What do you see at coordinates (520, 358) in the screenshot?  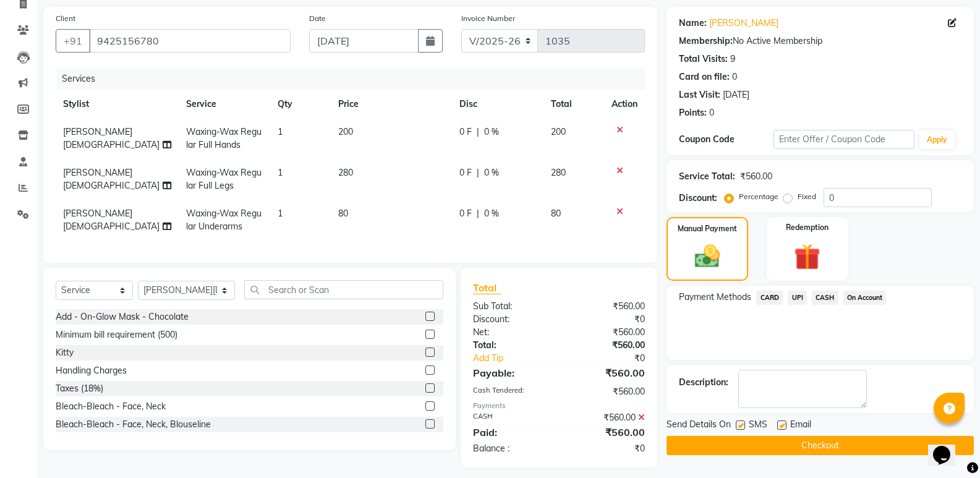 I see `a: Add Tip` at bounding box center [520, 358].